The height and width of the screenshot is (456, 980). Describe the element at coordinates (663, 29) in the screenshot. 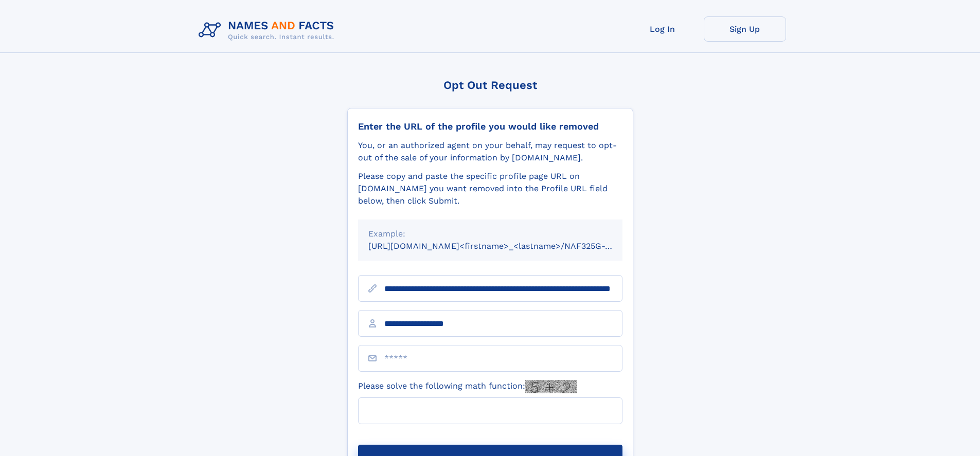

I see `a: Log In` at that location.